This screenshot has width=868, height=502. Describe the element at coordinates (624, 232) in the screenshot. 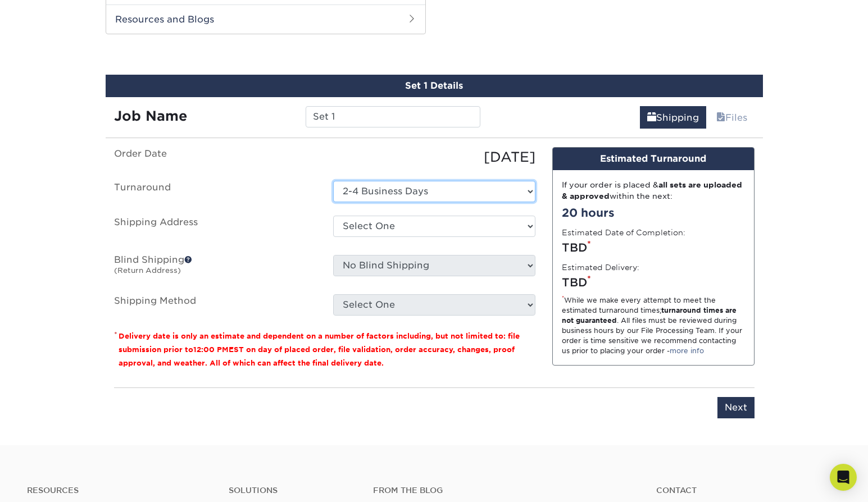

I see `label: Estimated Date of Completion:` at that location.